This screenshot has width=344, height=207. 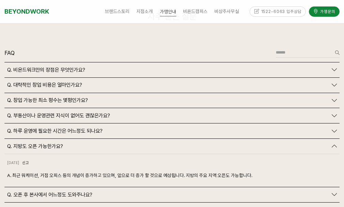 I want to click on a: 신고, so click(x=26, y=162).